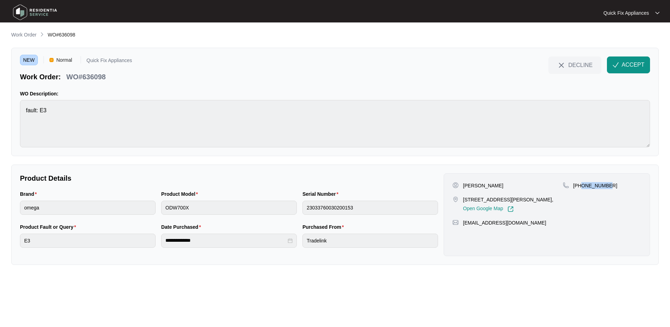 The width and height of the screenshot is (670, 327). Describe the element at coordinates (29, 60) in the screenshot. I see `span: NEW` at that location.